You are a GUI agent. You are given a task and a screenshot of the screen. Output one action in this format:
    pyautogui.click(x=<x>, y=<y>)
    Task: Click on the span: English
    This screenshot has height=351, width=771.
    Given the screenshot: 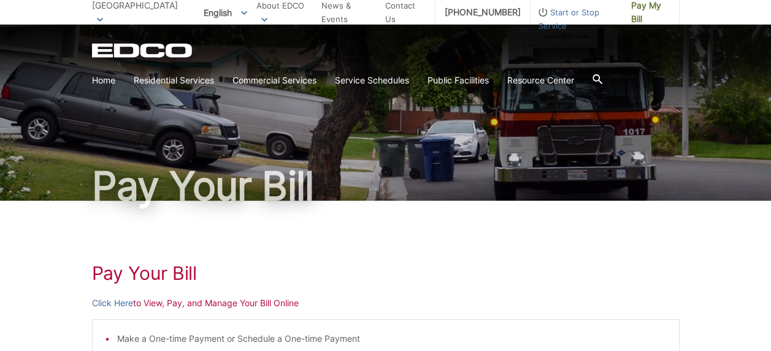 What is the action you would take?
    pyautogui.click(x=225, y=12)
    